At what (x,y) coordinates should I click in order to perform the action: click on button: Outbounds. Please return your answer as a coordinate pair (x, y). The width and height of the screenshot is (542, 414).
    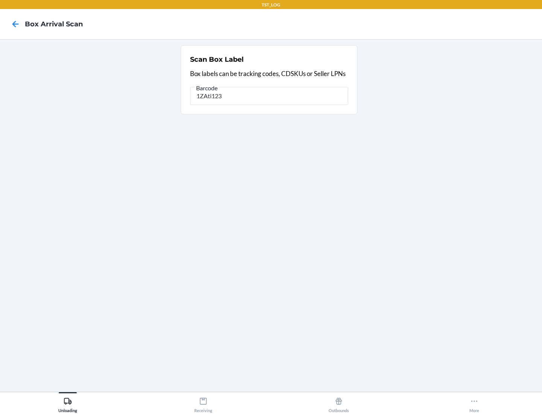
    Looking at the image, I should click on (339, 402).